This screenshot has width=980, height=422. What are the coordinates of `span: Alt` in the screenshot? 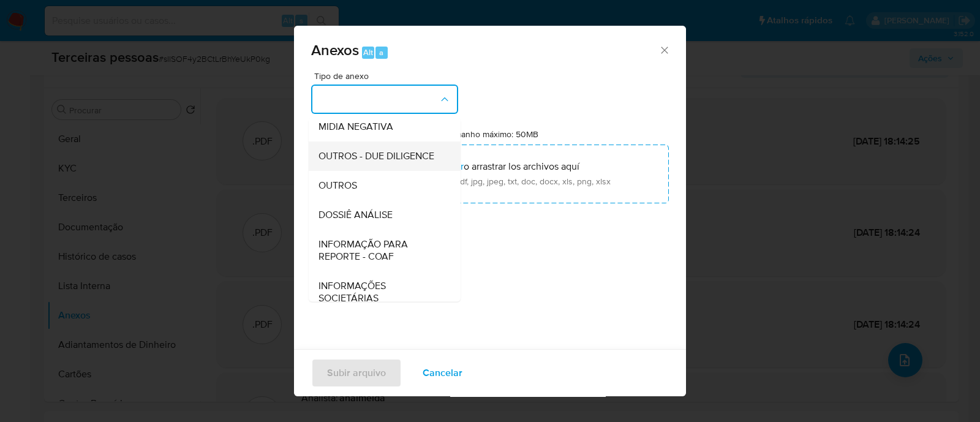 It's located at (368, 52).